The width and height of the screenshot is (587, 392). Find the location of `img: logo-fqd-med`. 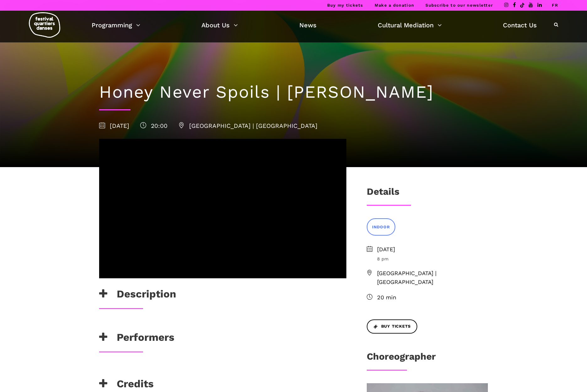

img: logo-fqd-med is located at coordinates (44, 25).